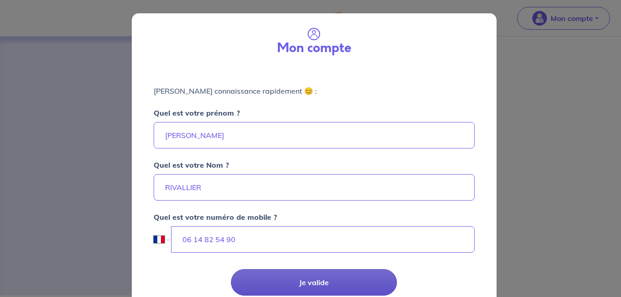  Describe the element at coordinates (314, 48) in the screenshot. I see `h3: Mon compte` at that location.